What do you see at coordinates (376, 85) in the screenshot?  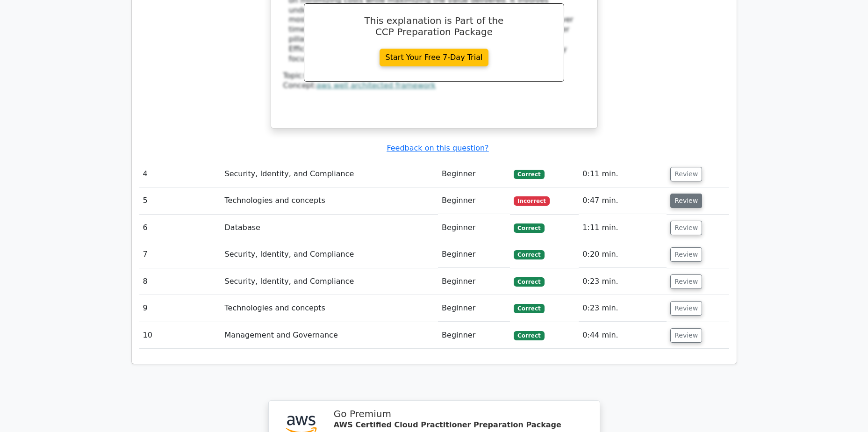 I see `a: aws well architected framework` at bounding box center [376, 85].